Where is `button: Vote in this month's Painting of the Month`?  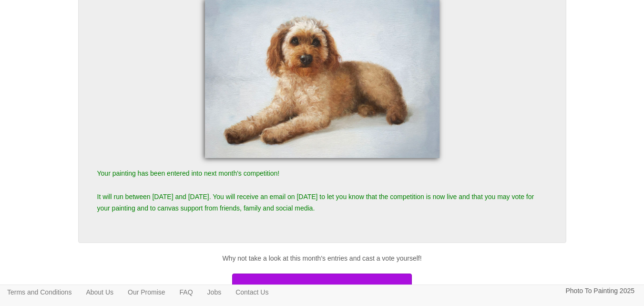 button: Vote in this month's Painting of the Month is located at coordinates (321, 290).